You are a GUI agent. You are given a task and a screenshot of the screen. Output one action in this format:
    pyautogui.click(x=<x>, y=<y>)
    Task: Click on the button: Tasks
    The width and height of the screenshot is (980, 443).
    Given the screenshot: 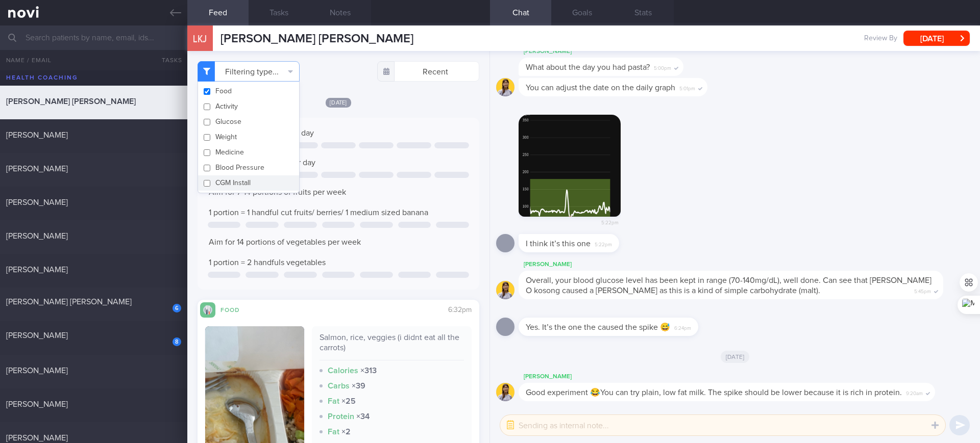 What is the action you would take?
    pyautogui.click(x=167, y=60)
    